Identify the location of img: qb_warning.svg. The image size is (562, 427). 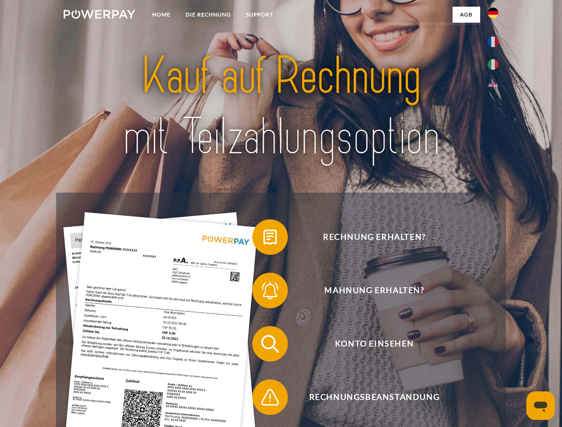
(270, 397).